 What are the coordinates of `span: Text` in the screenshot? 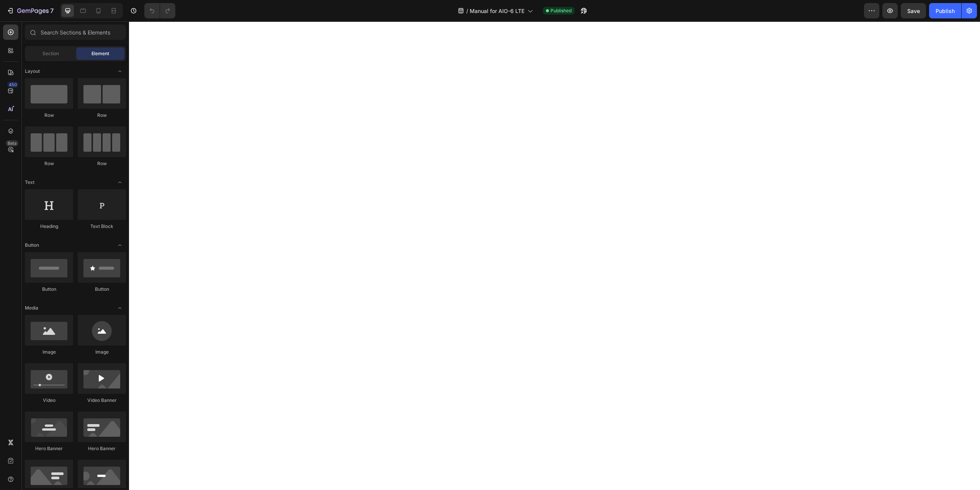 It's located at (30, 182).